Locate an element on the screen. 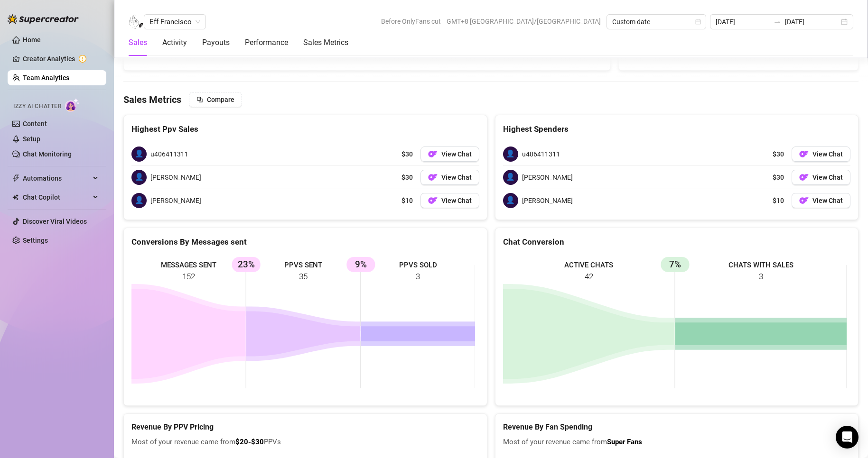  img: AI Chatter is located at coordinates (72, 105).